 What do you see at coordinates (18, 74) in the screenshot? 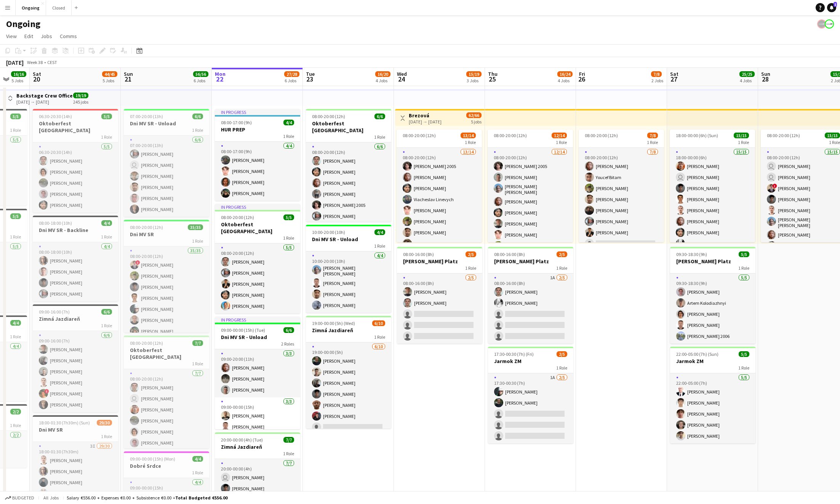
I see `span: 16/16` at bounding box center [18, 74].